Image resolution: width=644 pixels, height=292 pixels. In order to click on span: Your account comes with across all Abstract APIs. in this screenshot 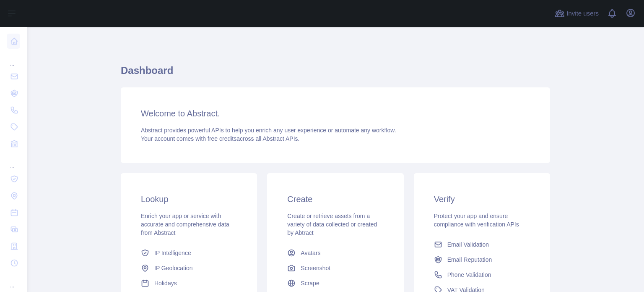, I will do `click(220, 139)`.